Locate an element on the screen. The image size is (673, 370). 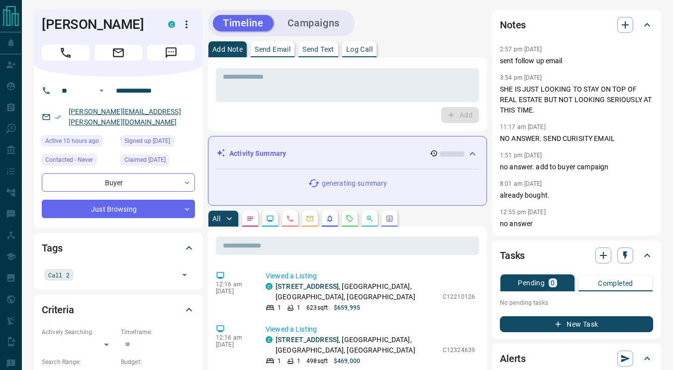
span: Call 2 is located at coordinates (59, 275).